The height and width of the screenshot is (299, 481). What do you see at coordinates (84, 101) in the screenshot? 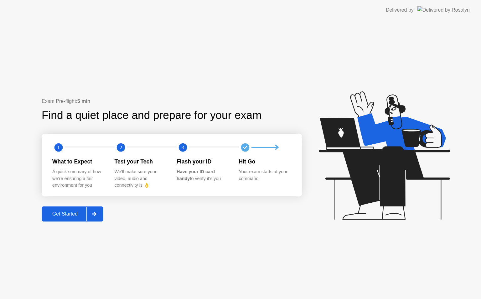
I see `b: 5 min` at bounding box center [84, 101].